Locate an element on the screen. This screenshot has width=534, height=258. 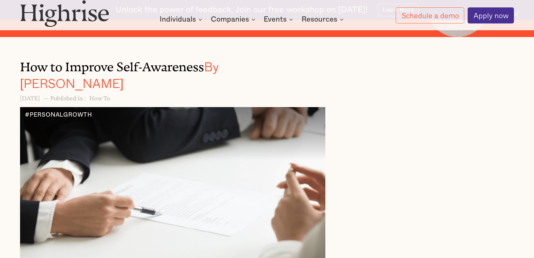
a: Schedule a demo is located at coordinates (430, 15).